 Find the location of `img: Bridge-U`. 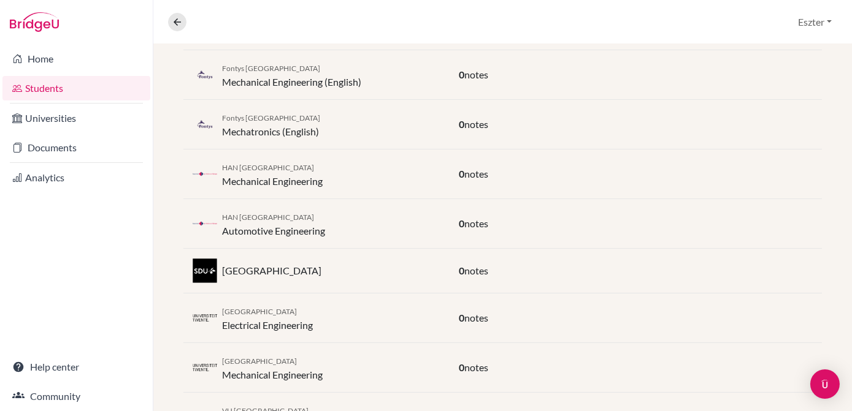

img: Bridge-U is located at coordinates (34, 22).